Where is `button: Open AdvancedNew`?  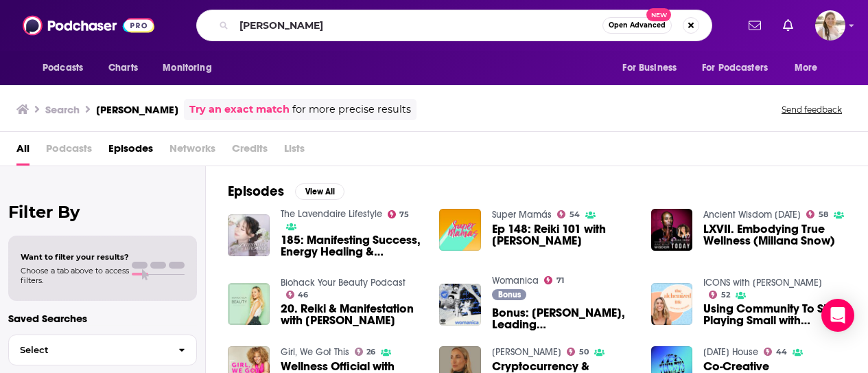
button: Open AdvancedNew is located at coordinates (637, 25).